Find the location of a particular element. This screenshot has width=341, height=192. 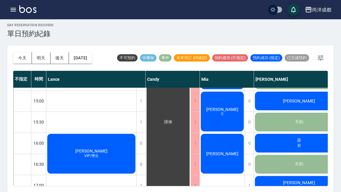

div: Candy is located at coordinates (173, 79).